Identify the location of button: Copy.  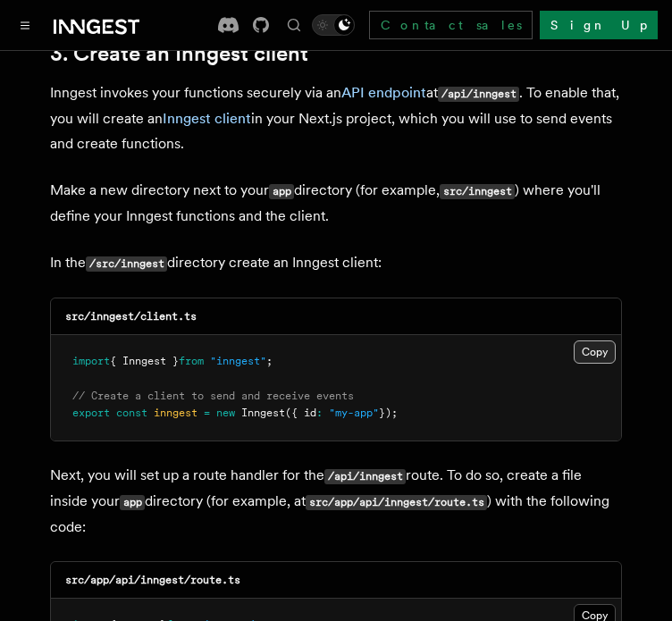
(594, 352).